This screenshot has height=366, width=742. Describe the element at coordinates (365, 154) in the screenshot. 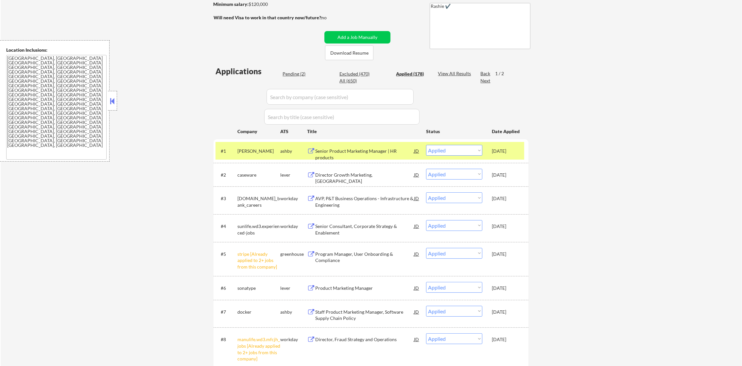

I see `div: Senior Product Marketing Manager | HR products` at that location.